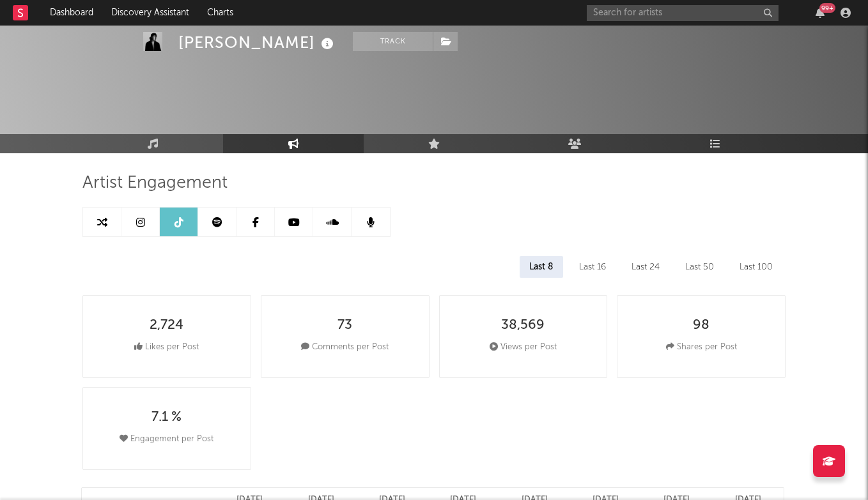 This screenshot has height=500, width=868. What do you see at coordinates (702, 326) in the screenshot?
I see `div: 98` at bounding box center [702, 326].